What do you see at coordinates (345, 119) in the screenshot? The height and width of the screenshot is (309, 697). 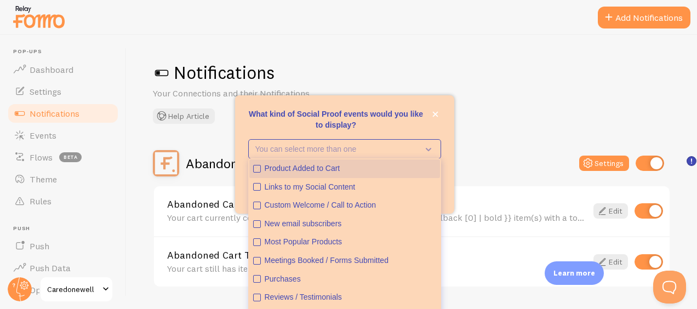 I see `p: What kind of Social Proof events would you like to display?` at bounding box center [345, 119].